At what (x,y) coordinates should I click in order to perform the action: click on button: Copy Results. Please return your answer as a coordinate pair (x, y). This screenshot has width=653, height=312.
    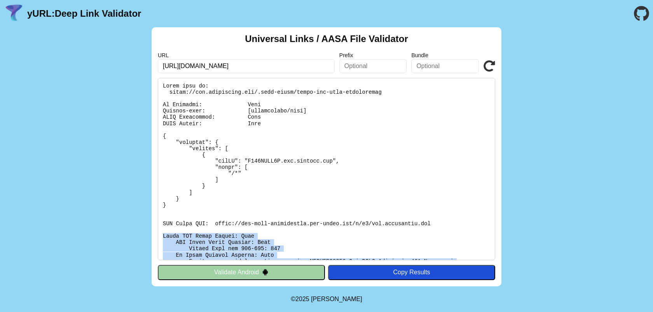
    Looking at the image, I should click on (412, 272).